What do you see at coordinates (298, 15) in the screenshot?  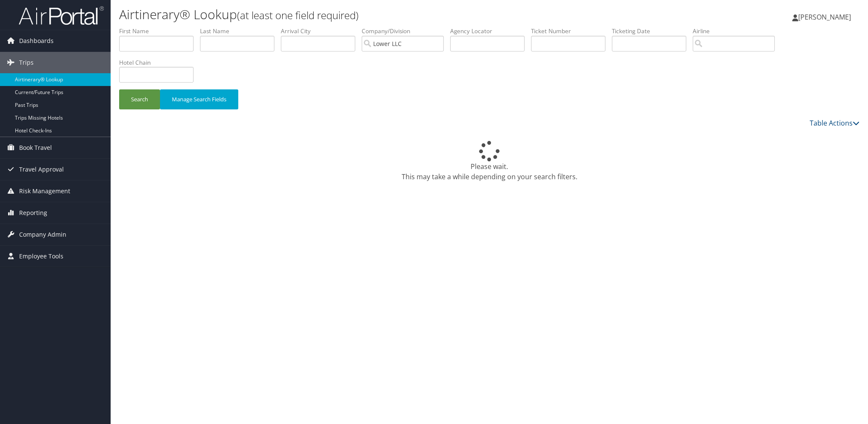 I see `small: (at least one field required)` at bounding box center [298, 15].